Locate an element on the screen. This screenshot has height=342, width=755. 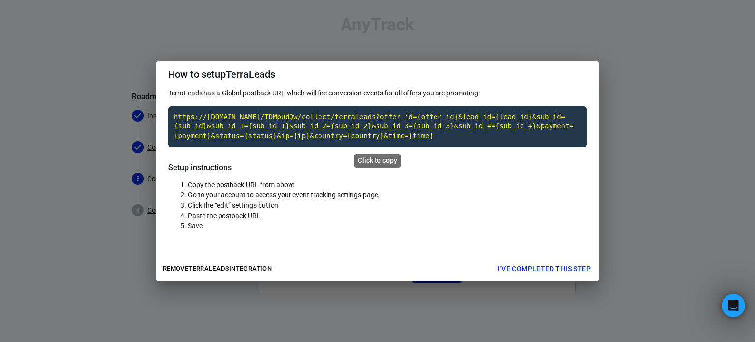
span: Click the “edit” settings button is located at coordinates (233, 205).